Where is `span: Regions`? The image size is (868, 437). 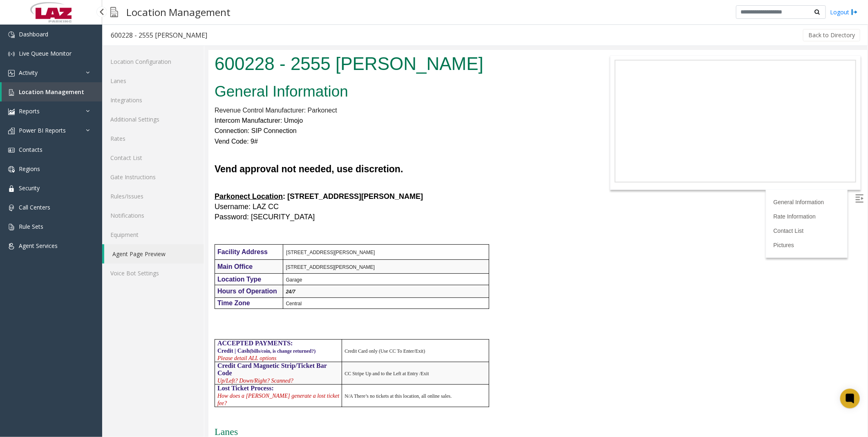 span: Regions is located at coordinates (29, 168).